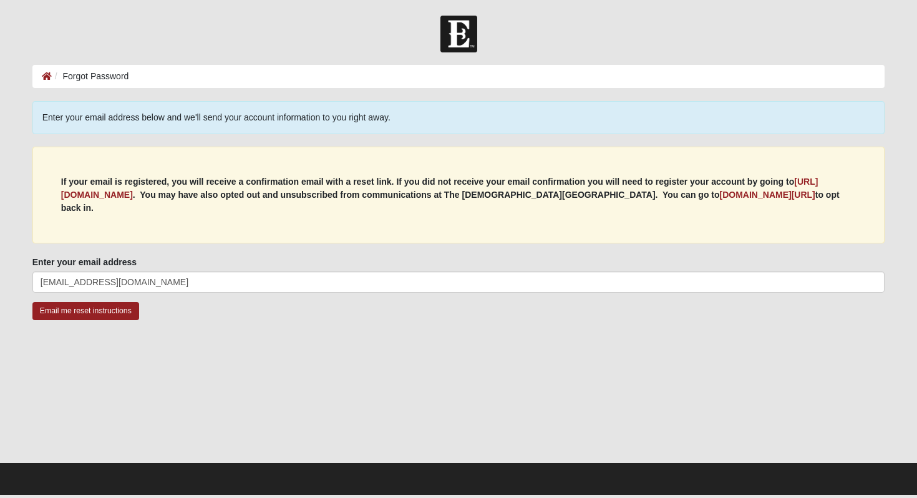 The height and width of the screenshot is (498, 917). What do you see at coordinates (459, 195) in the screenshot?
I see `p: If your email is registered, you will receive a confirmation email with a reset link. If you did ...` at bounding box center [459, 195].